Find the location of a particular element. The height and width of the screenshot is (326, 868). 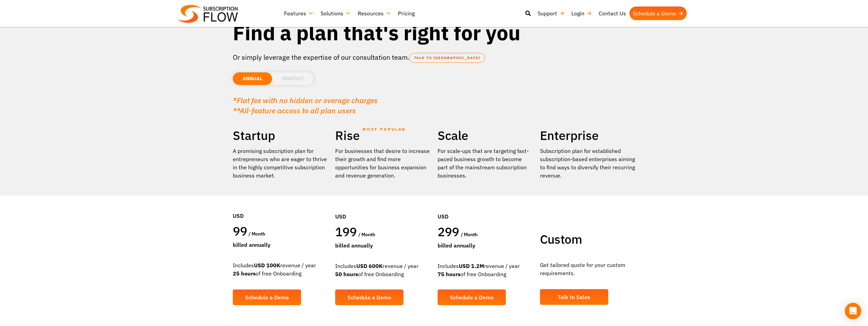

a: Pricing is located at coordinates (406, 13).